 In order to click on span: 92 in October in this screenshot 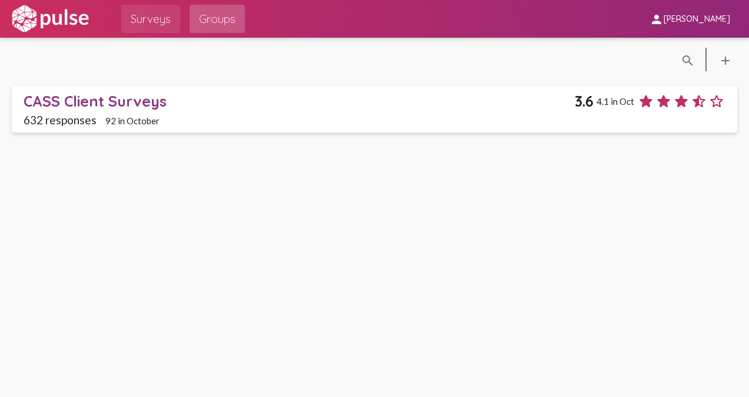, I will do `click(132, 121)`.